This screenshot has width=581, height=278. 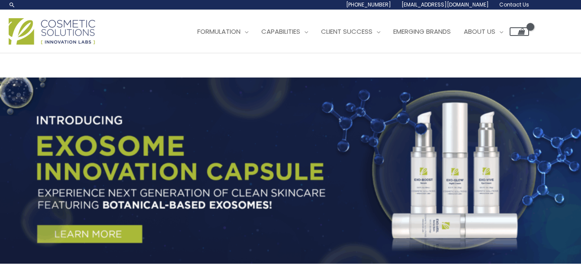 I want to click on span: About Us, so click(x=480, y=31).